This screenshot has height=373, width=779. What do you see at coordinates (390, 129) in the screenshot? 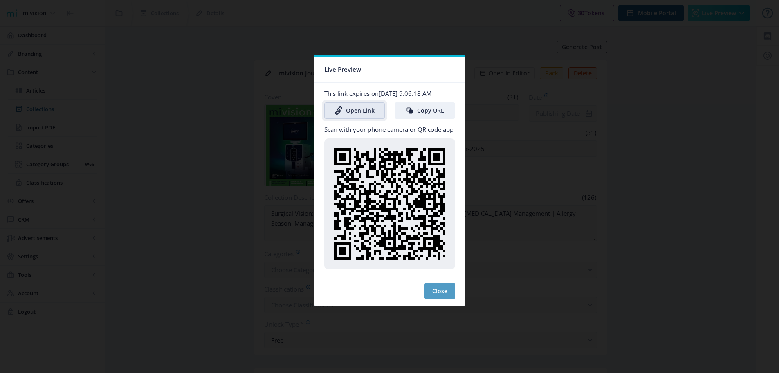
I see `p: Scan with your phone camera or QR code app` at bounding box center [390, 129].